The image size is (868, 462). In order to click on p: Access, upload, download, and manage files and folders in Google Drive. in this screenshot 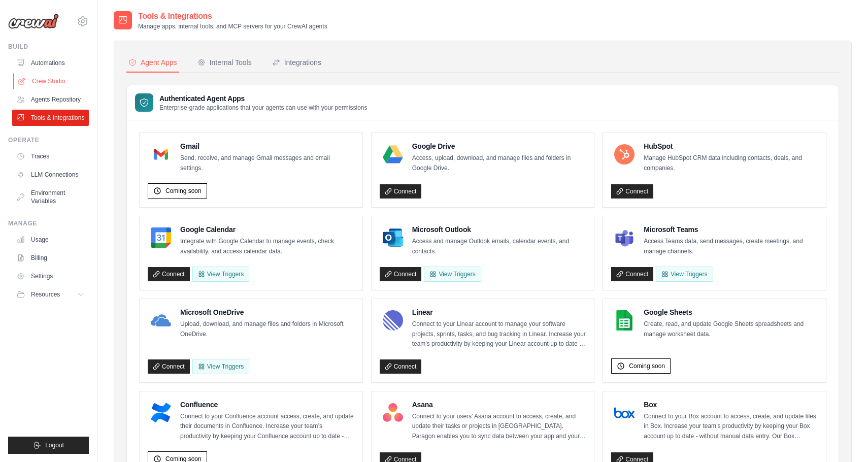, I will do `click(499, 163)`.